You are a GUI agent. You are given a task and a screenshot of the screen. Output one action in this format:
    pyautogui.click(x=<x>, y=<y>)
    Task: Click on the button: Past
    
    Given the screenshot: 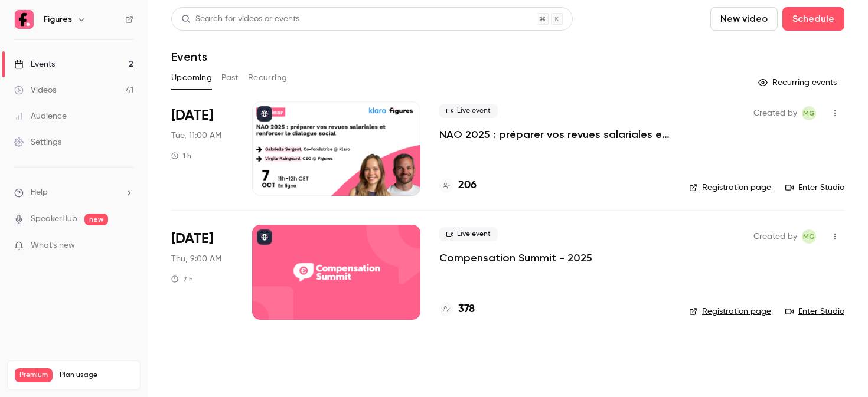 What is the action you would take?
    pyautogui.click(x=230, y=78)
    